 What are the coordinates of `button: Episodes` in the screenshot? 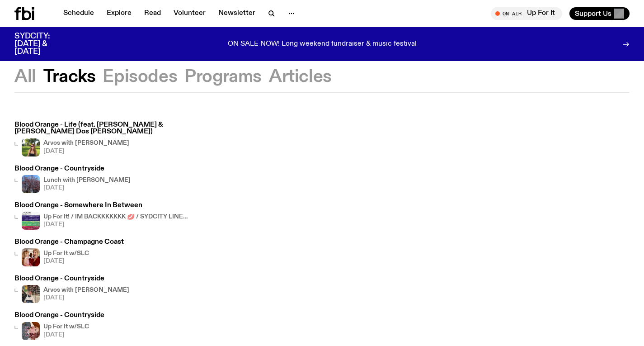 It's located at (140, 77).